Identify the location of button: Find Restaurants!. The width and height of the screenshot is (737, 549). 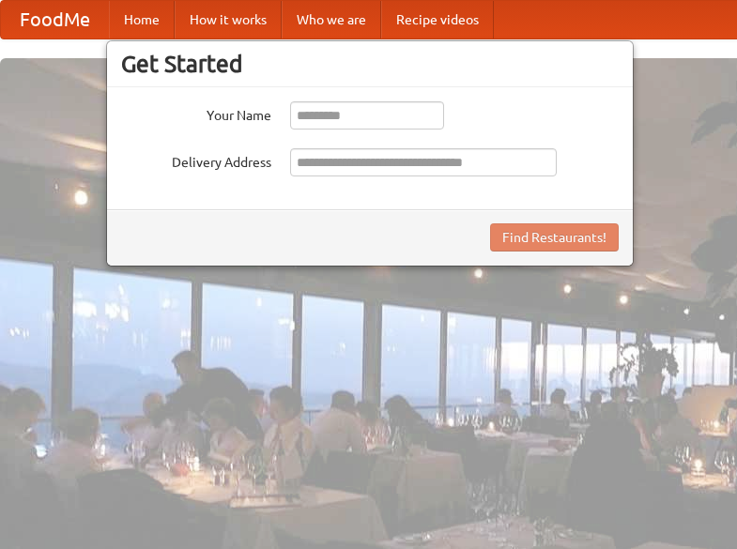
(554, 238).